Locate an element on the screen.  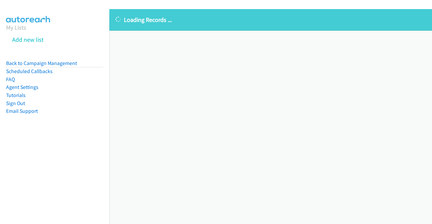
p: Loading Records ... is located at coordinates (271, 20).